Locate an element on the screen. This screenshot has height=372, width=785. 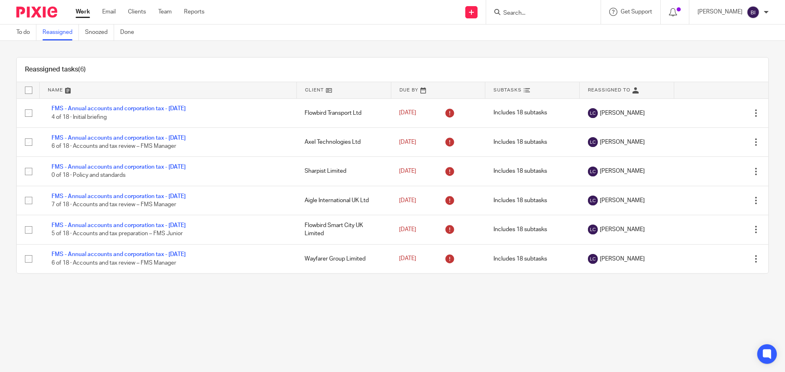
a: Clients is located at coordinates (137, 12).